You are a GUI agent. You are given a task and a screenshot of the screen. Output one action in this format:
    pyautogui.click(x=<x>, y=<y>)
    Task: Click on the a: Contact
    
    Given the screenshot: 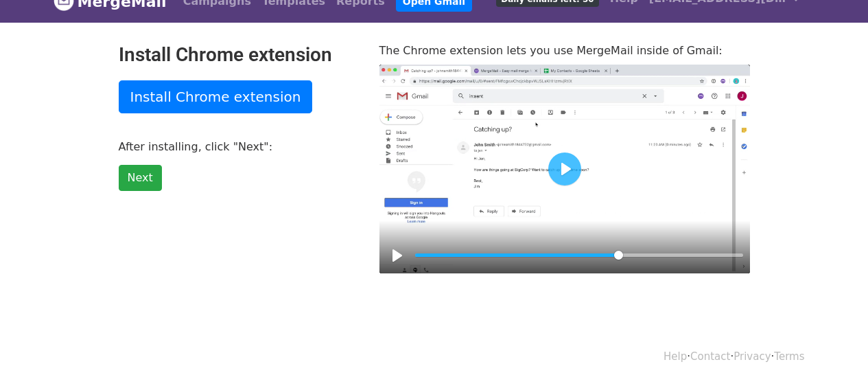 What is the action you would take?
    pyautogui.click(x=710, y=357)
    